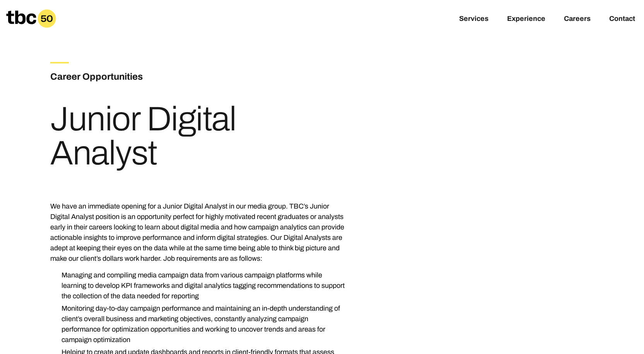 The height and width of the screenshot is (354, 644). I want to click on li: Monitoring day-to-day campaign performance and maintaining an in-depth understanding of client’s ..., so click(201, 324).